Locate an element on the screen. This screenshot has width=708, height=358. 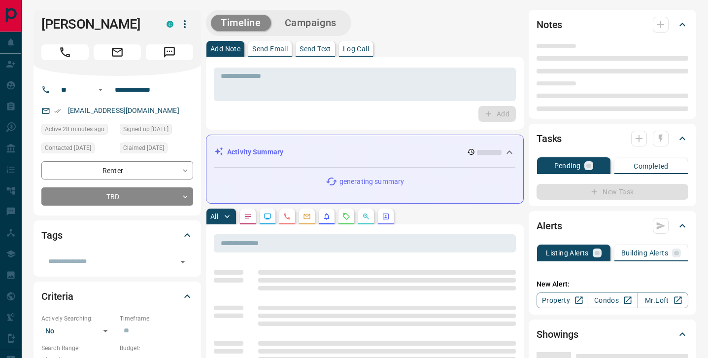
svg: Requests is located at coordinates (347, 216).